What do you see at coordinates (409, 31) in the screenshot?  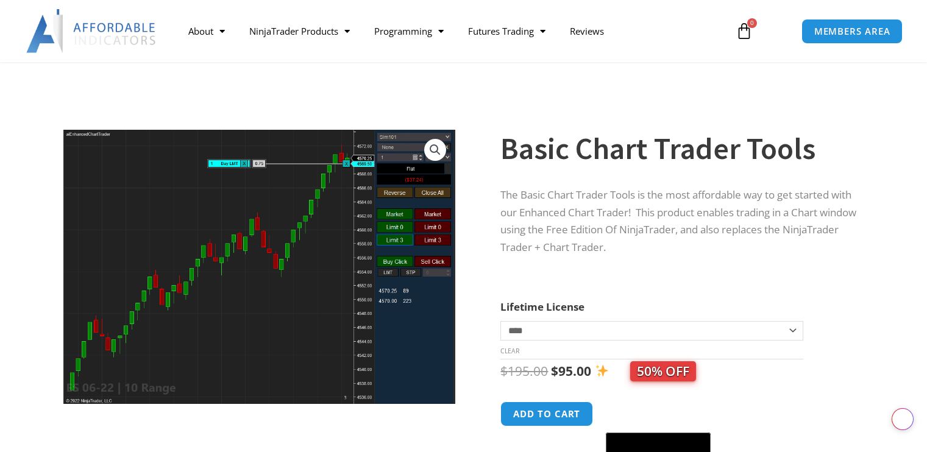 I see `a: Programming` at bounding box center [409, 31].